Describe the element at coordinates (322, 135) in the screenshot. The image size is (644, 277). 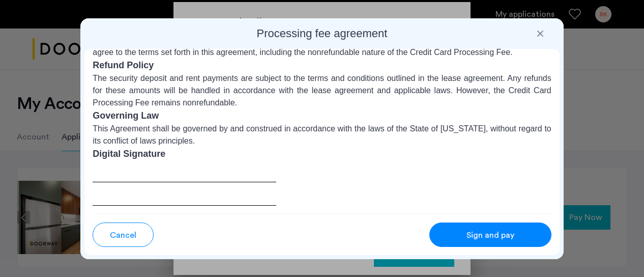
I see `p: This Agreement shall be governed by and construed in accordance with the laws of the State of [US...` at that location.